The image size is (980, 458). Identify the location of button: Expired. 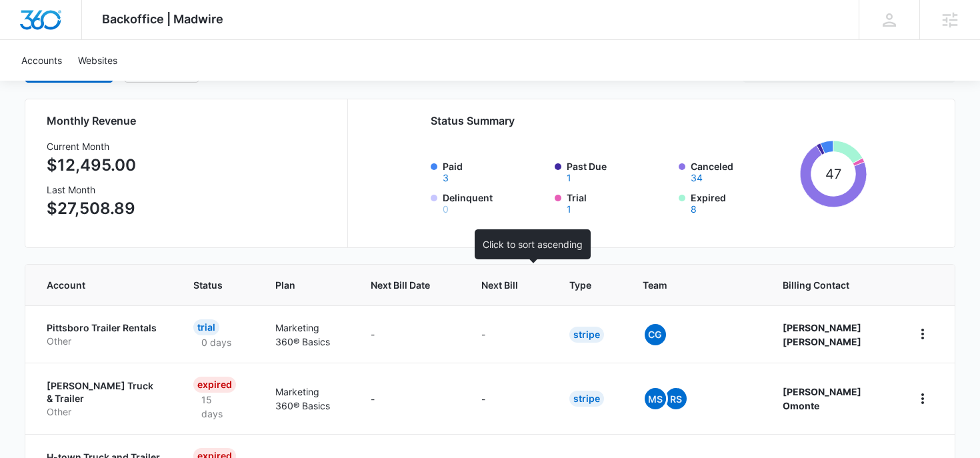
(693, 210).